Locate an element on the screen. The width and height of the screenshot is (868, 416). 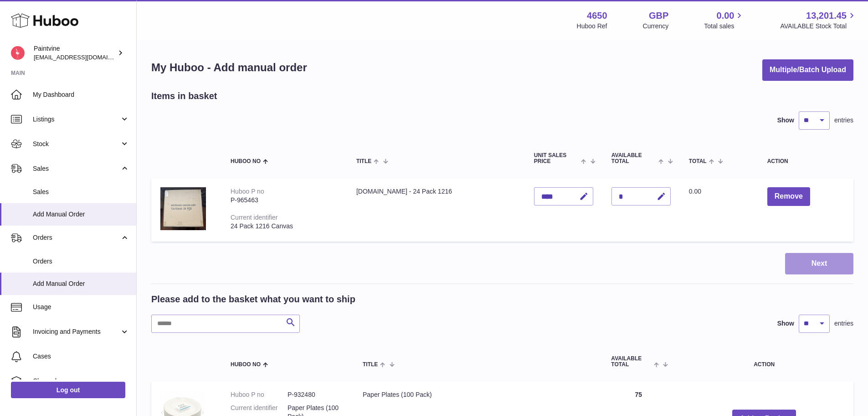
div: Huboo P no is located at coordinates (247, 191).